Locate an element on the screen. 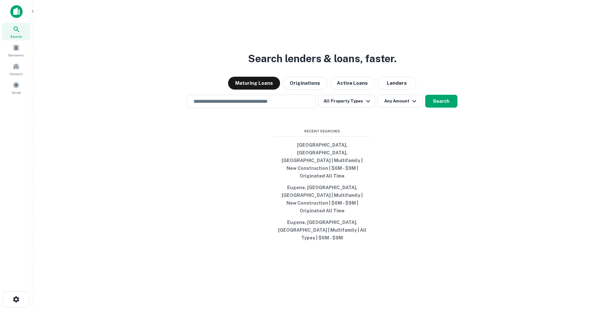  a: Contacts is located at coordinates (16, 69).